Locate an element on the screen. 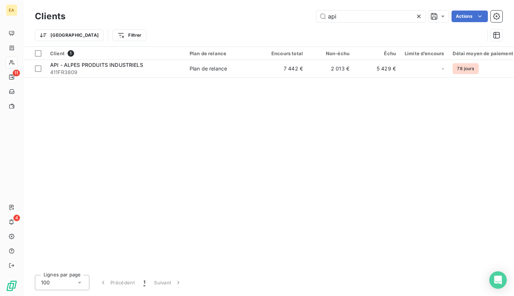 The width and height of the screenshot is (514, 296). div: Open Intercom Messenger is located at coordinates (498, 280).